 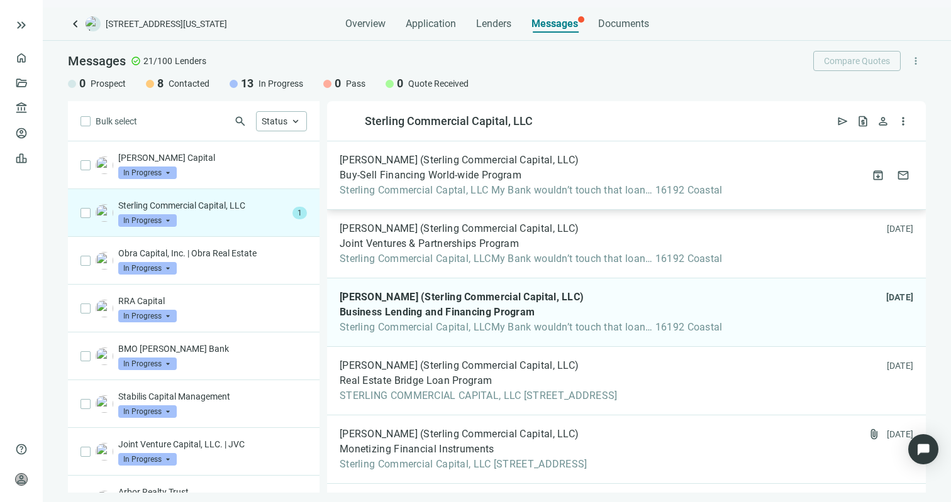 I want to click on span: Quote Received, so click(x=438, y=84).